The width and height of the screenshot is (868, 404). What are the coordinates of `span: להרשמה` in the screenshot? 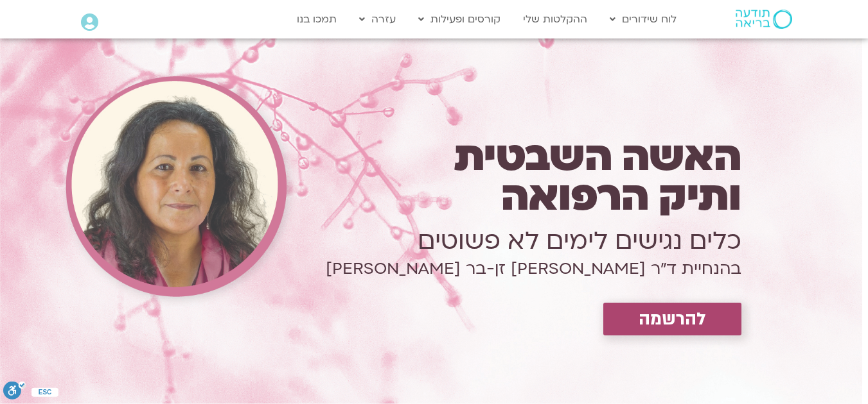 It's located at (672, 319).